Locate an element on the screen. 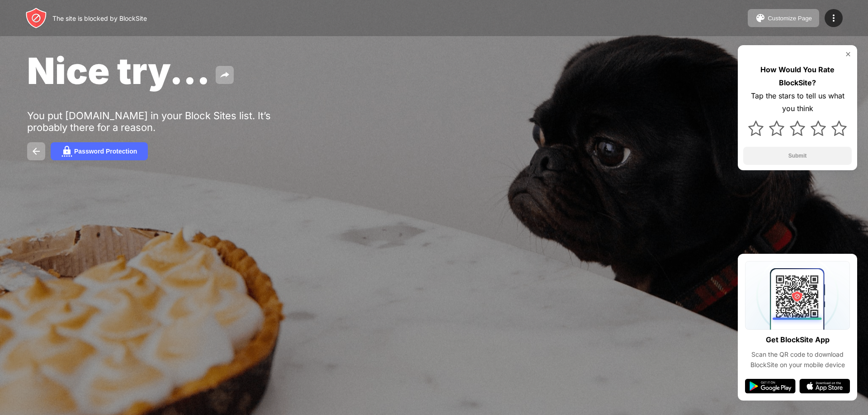 The height and width of the screenshot is (415, 868). button: Password Protection is located at coordinates (99, 151).